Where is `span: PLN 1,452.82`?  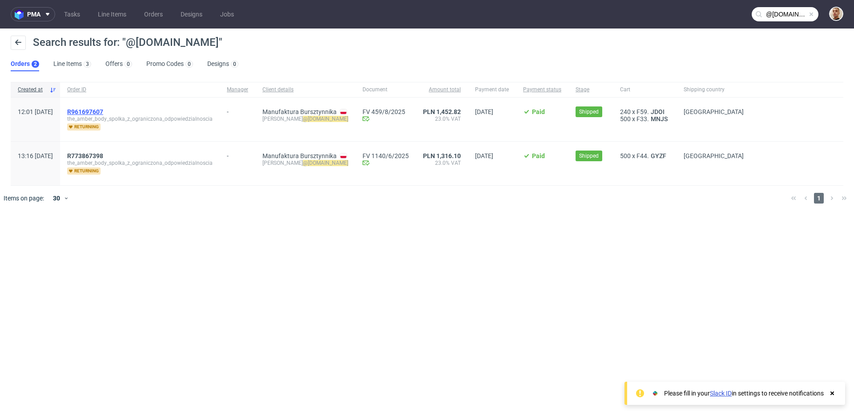
span: PLN 1,452.82 is located at coordinates (442, 112).